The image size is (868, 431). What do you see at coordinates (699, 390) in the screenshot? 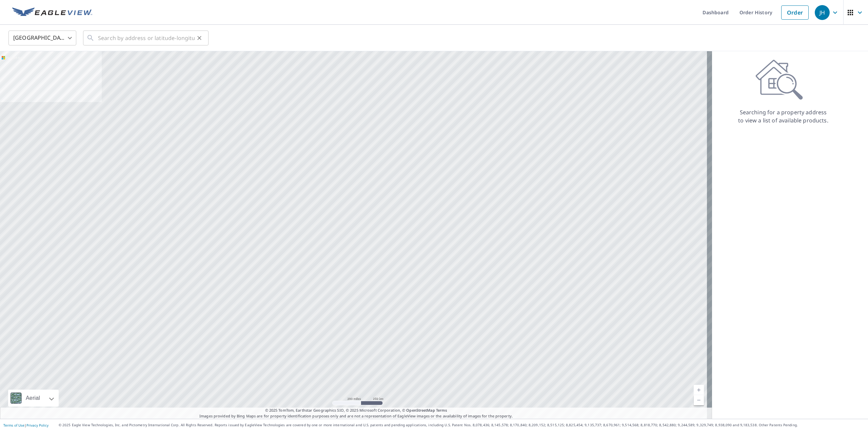
I see `a: Current Level 5, Zoom In` at bounding box center [699, 390].